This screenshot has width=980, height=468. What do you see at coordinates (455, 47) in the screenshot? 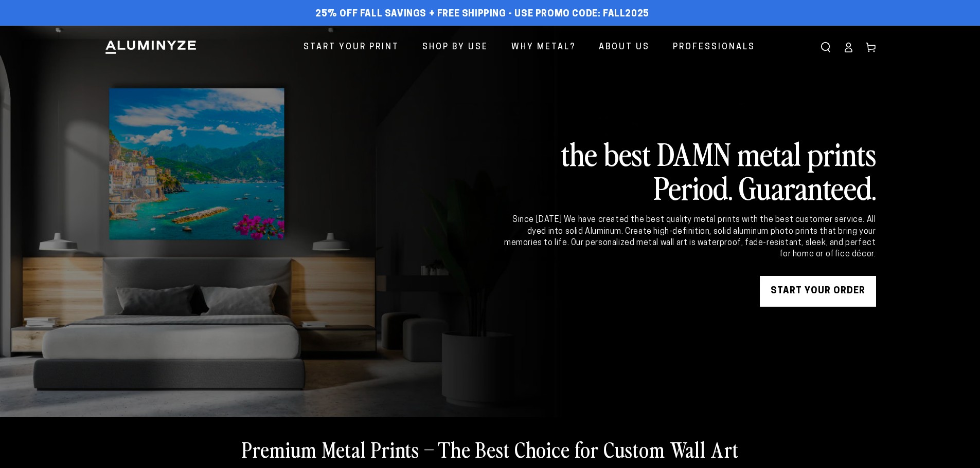
I see `a: Shop By Use` at bounding box center [455, 47].